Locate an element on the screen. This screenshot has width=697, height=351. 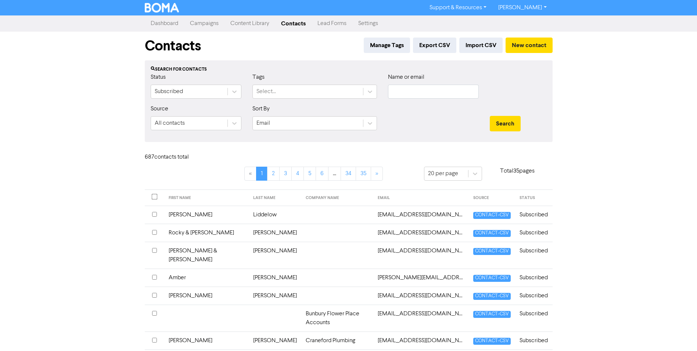
div: All contacts is located at coordinates (170, 123).